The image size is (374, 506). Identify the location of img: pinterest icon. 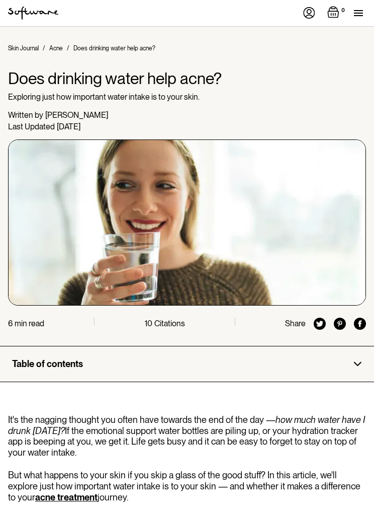
(340, 324).